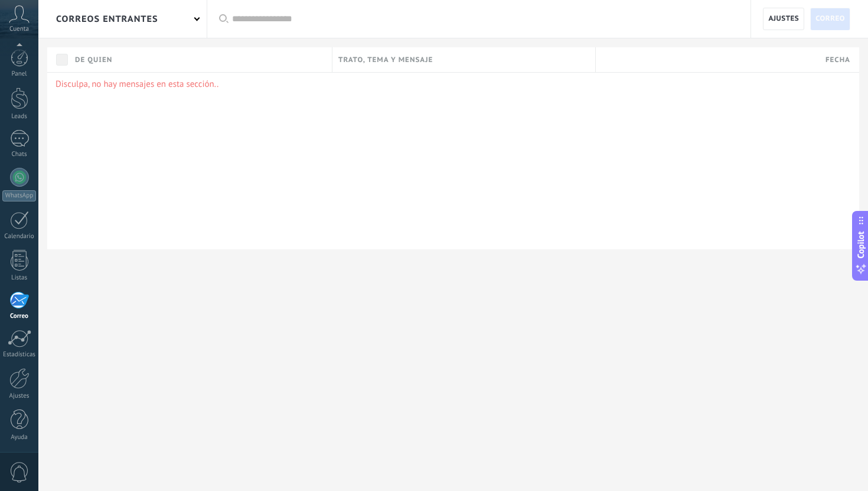 The height and width of the screenshot is (491, 868). What do you see at coordinates (20, 437) in the screenshot?
I see `div: Ayuda` at bounding box center [20, 437].